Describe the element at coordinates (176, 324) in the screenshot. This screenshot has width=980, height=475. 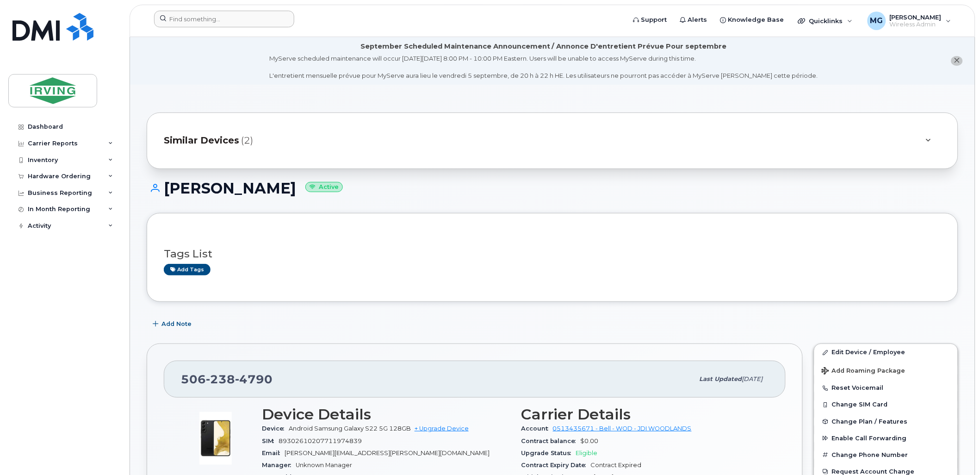
I see `span: Add Note` at that location.